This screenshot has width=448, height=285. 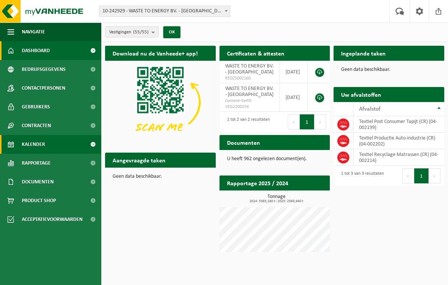 I want to click on span: Gebruikers, so click(x=36, y=107).